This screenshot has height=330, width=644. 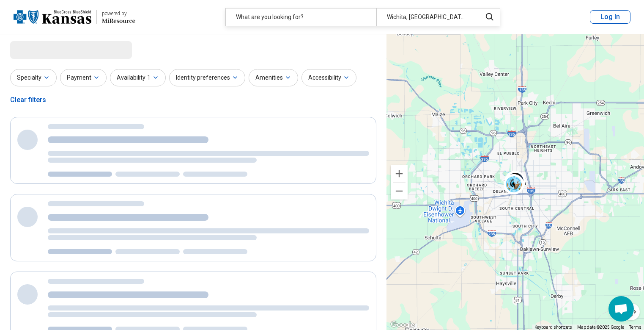 I want to click on button: Availability1, so click(x=138, y=78).